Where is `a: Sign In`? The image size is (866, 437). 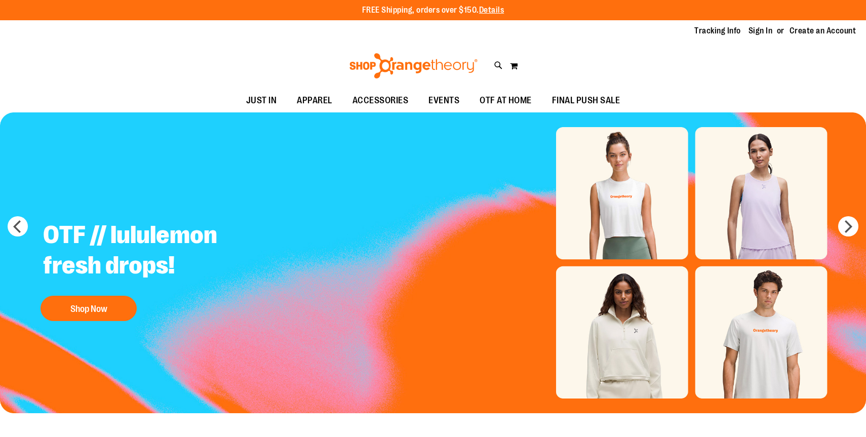 a: Sign In is located at coordinates (760, 31).